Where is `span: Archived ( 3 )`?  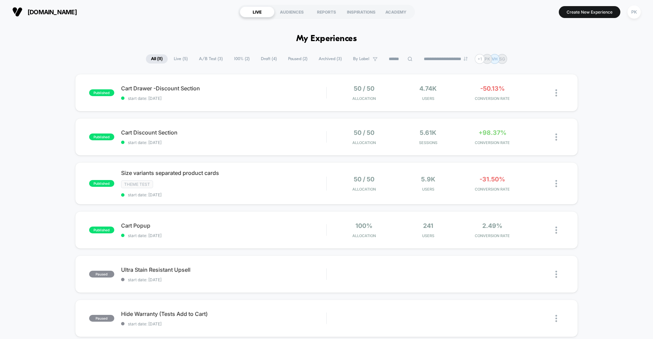
span: Archived ( 3 ) is located at coordinates (330, 59).